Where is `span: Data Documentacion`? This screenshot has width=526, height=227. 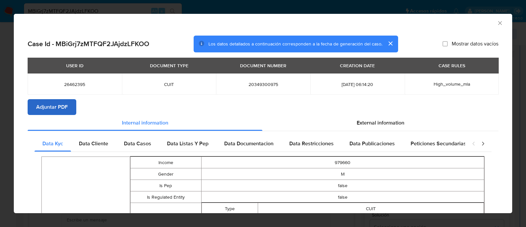 span: Data Documentacion is located at coordinates (249, 143).